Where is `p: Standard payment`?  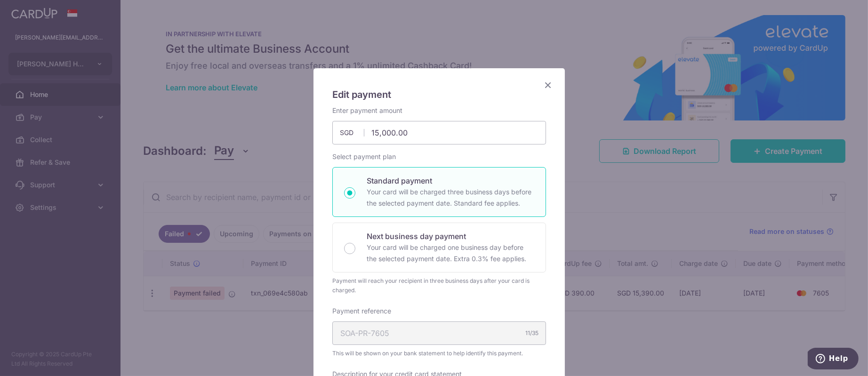
p: Standard payment is located at coordinates (450, 181).